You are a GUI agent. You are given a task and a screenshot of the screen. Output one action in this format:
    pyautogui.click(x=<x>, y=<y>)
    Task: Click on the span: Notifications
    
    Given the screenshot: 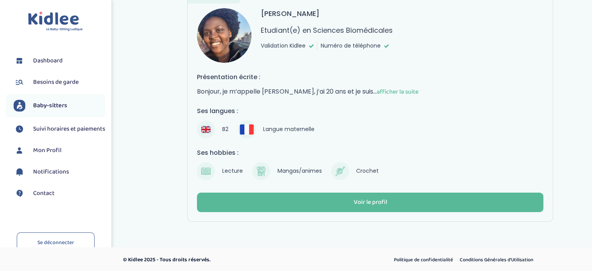 What is the action you would take?
    pyautogui.click(x=51, y=172)
    